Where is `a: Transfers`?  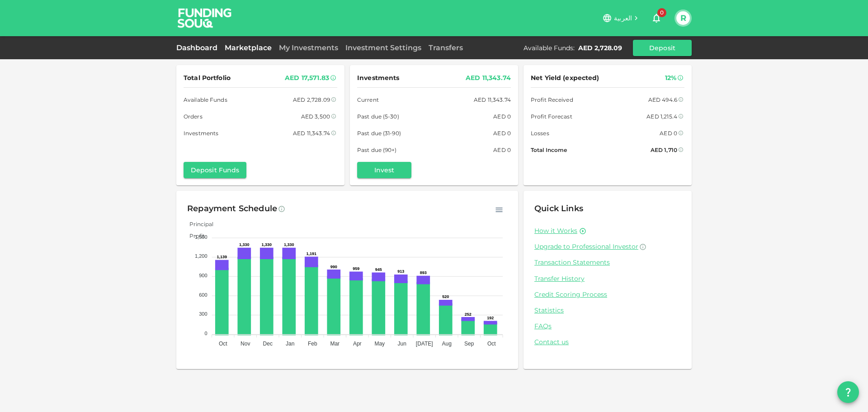 a: Transfers is located at coordinates (446, 47).